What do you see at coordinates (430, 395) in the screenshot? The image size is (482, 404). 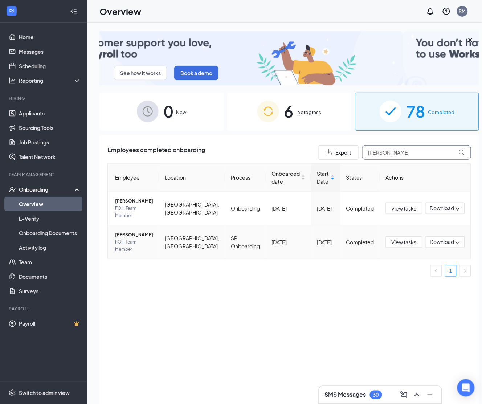 I see `button: Minimize` at bounding box center [430, 395].